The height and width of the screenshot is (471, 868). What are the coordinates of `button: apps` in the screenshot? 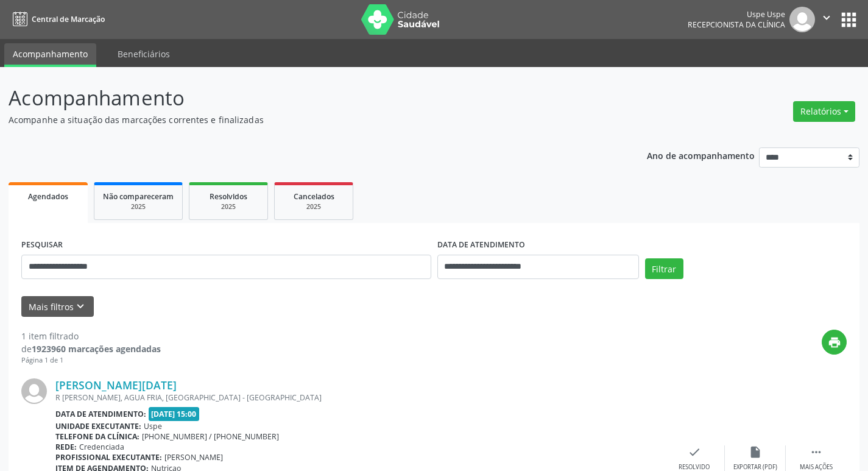 It's located at (849, 20).